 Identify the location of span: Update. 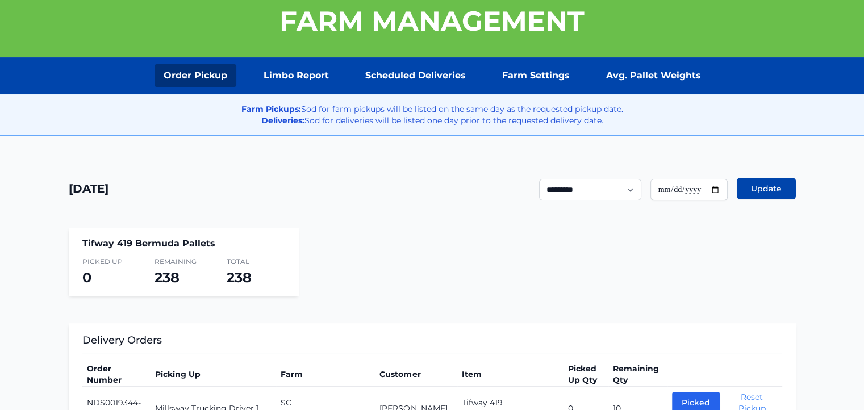
(766, 189).